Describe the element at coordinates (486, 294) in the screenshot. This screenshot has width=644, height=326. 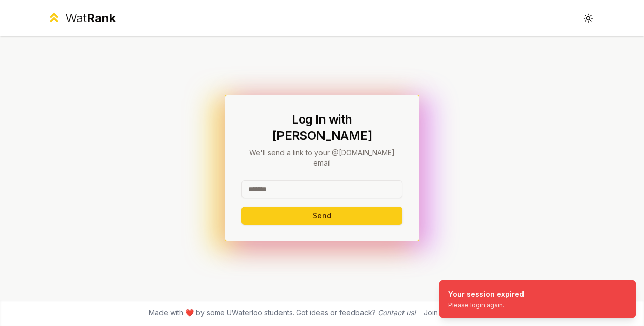
I see `div: Your session expired` at that location.